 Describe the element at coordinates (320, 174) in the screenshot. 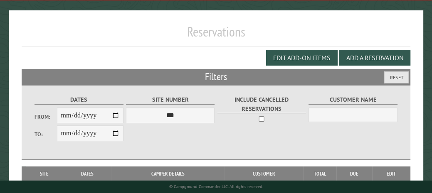

I see `th: Total` at that location.